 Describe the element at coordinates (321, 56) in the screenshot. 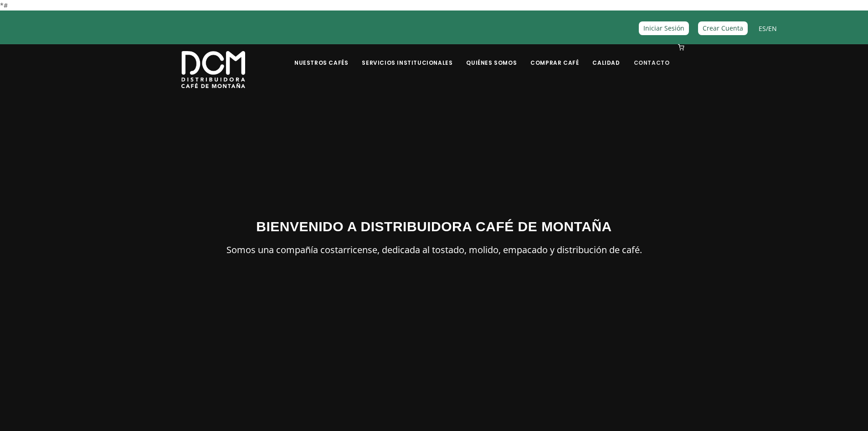

I see `a: Nuestros Cafés` at that location.